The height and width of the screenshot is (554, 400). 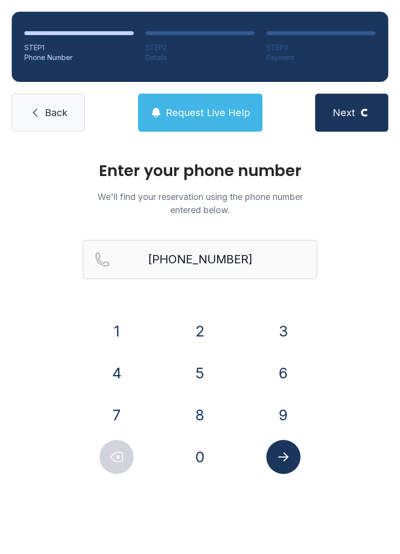 I want to click on button: 1, so click(x=117, y=331).